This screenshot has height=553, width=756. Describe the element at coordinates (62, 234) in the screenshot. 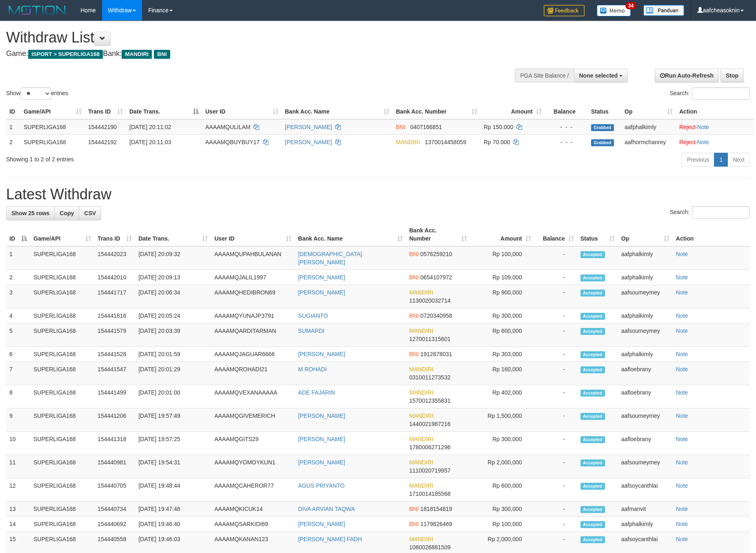

I see `th: Game/API: activate to sort column ascending` at that location.